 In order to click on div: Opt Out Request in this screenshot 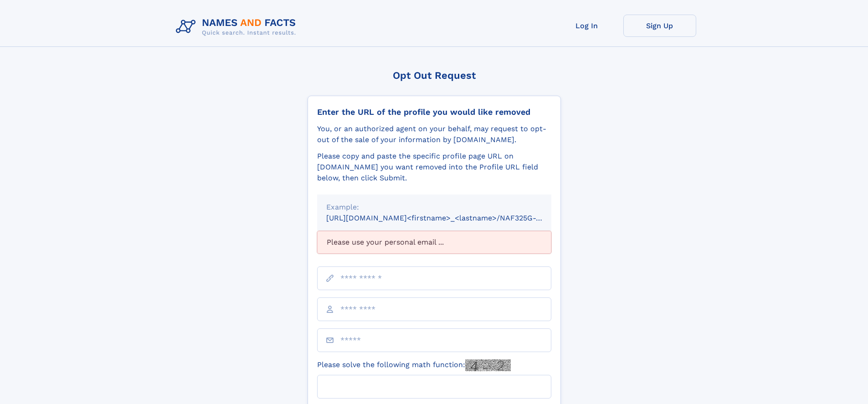, I will do `click(434, 75)`.